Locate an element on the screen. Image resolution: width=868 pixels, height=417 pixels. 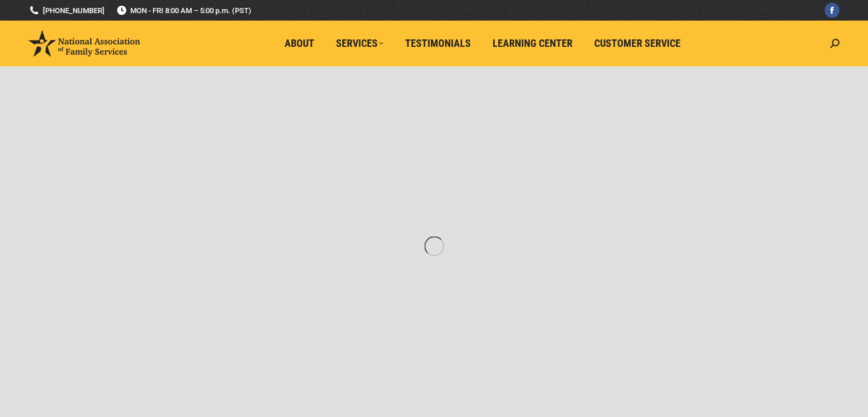
a: Facebook page opens in new window is located at coordinates (833, 10).